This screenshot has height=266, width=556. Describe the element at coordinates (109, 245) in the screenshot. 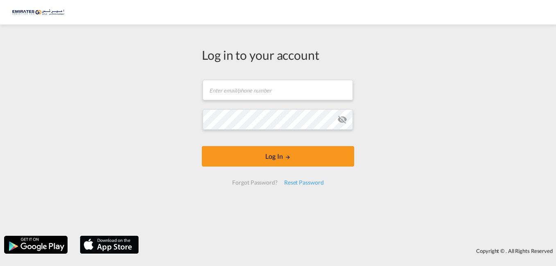

I see `img: apple.png` at that location.